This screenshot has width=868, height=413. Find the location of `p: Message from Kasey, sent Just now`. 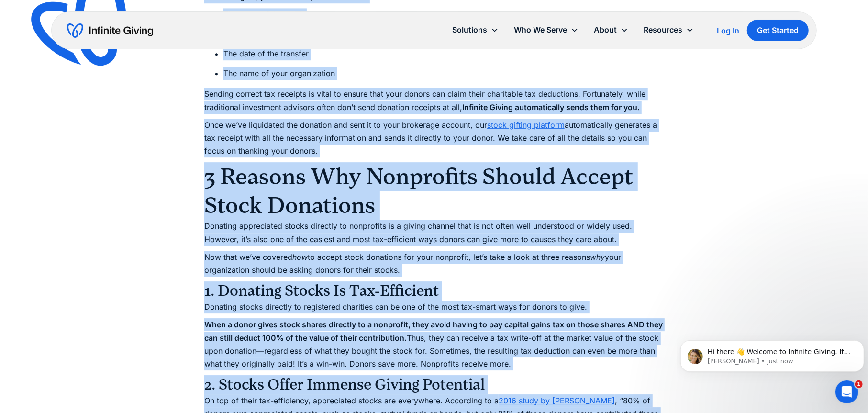

p: Message from Kasey, sent Just now is located at coordinates (103, 41).